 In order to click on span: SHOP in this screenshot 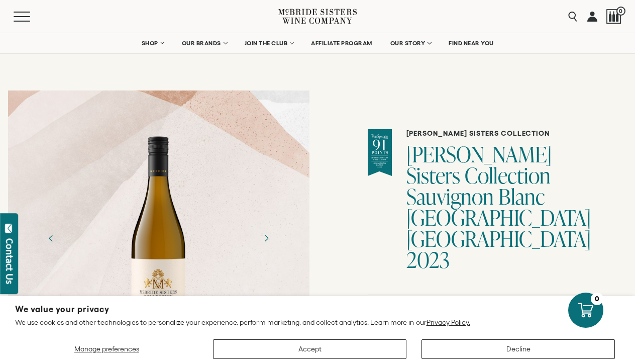, I will do `click(150, 43)`.